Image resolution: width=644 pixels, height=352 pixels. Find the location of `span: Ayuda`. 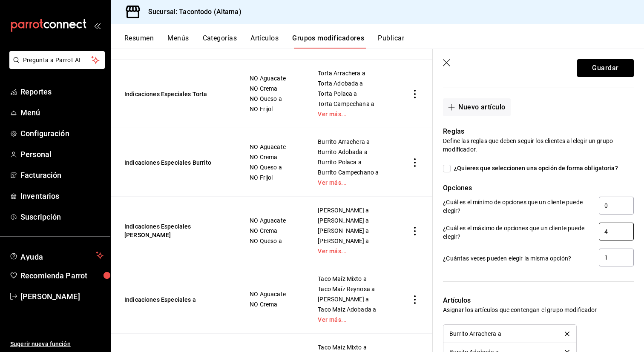

span: Ayuda is located at coordinates (56, 255).